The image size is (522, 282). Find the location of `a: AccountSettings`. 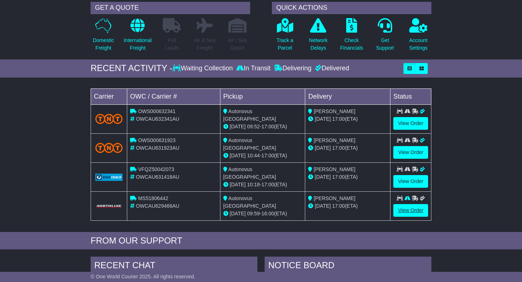

a: AccountSettings is located at coordinates (418, 37).